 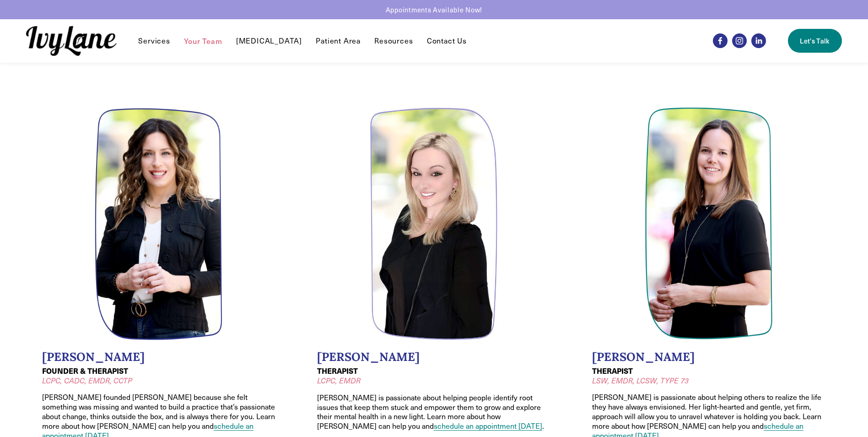 I want to click on img: Ivy Lane Counseling &mdash; Therapy that works for you, so click(x=71, y=41).